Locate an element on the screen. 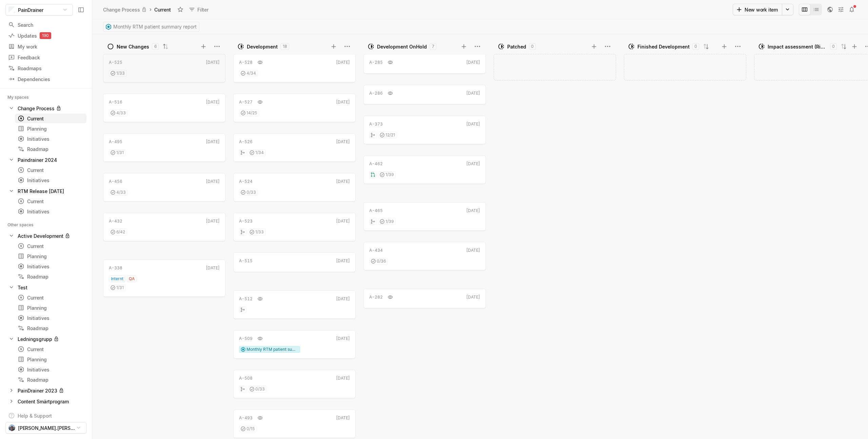 The image size is (868, 439). button: Filter is located at coordinates (199, 10).